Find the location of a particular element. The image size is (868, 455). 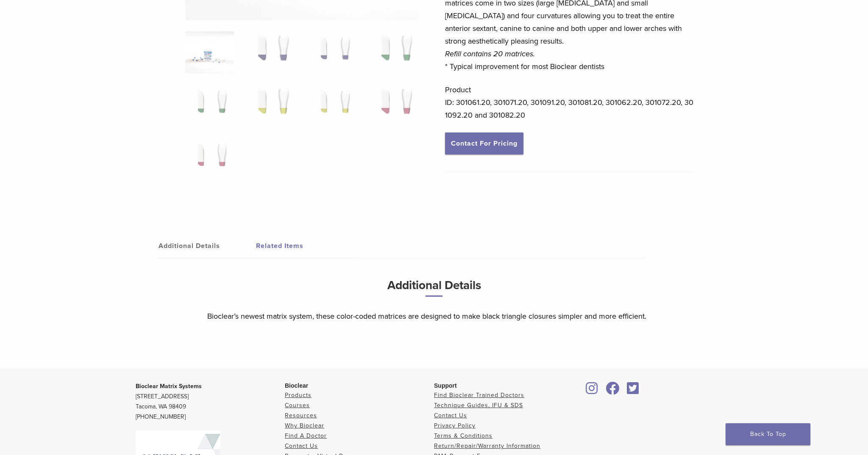

img: BT Matrix Series - Image 3 is located at coordinates (332, 52).